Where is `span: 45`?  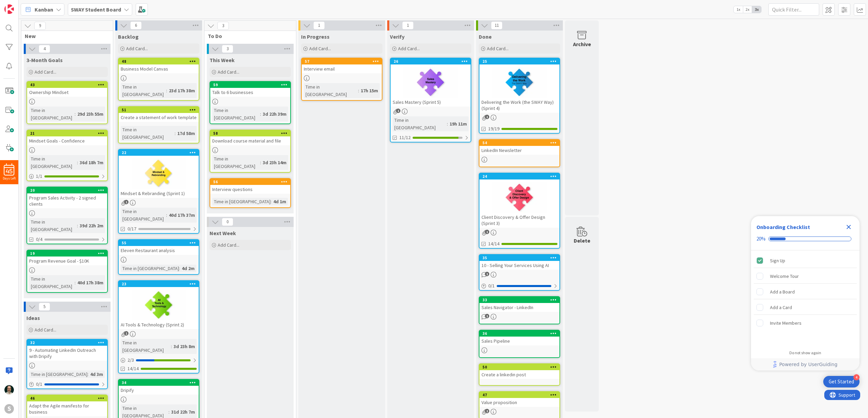
span: 45 is located at coordinates (9, 172).